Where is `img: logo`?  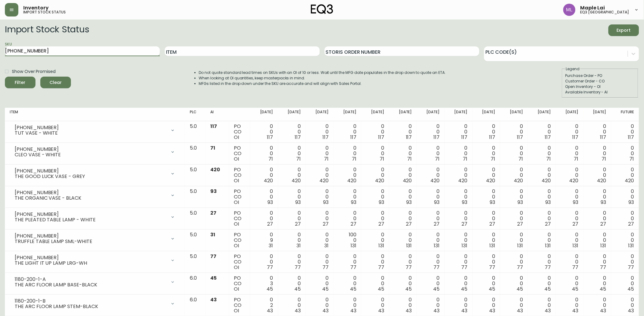 img: logo is located at coordinates (322, 9).